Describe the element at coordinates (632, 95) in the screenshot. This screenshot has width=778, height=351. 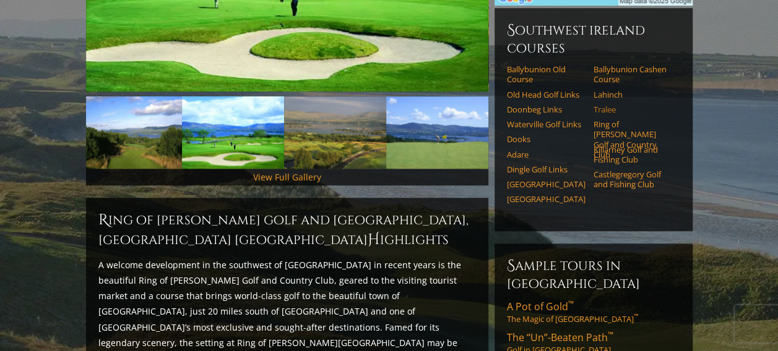
I see `a: Lahinch` at that location.